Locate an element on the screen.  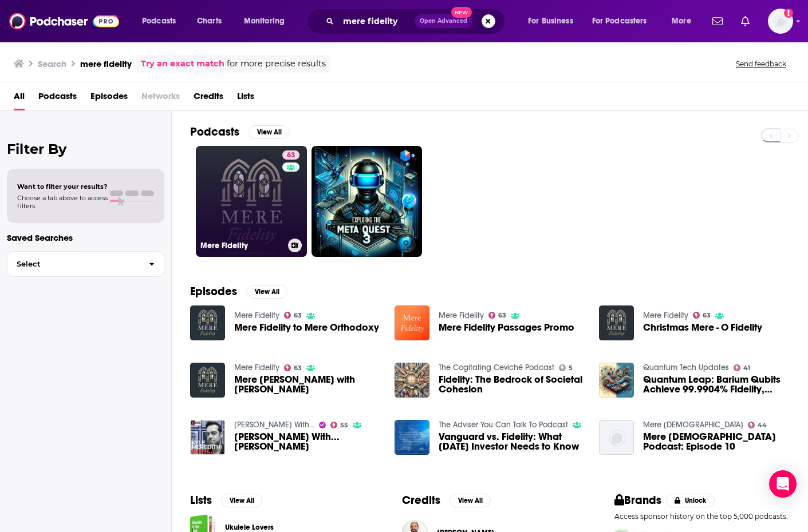
p: Access sponsor history on the top 5,000 podcasts. is located at coordinates (702, 517).